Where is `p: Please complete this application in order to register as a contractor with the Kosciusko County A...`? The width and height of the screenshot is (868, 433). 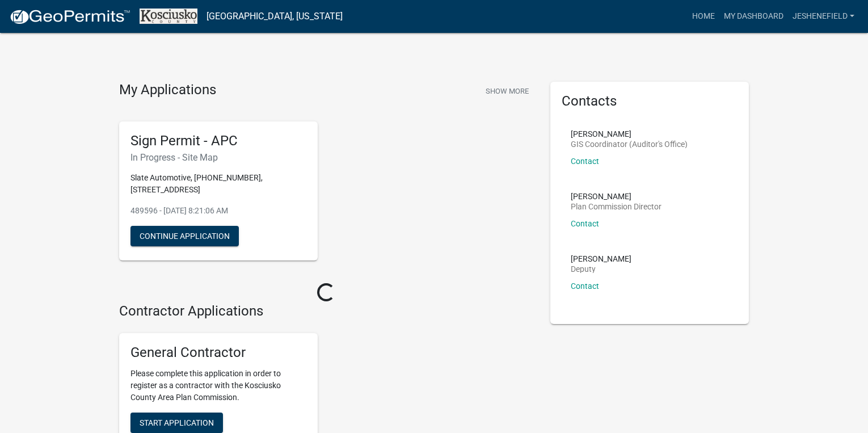
p: Please complete this application in order to register as a contractor with the Kosciusko County A... is located at coordinates (218, 385).